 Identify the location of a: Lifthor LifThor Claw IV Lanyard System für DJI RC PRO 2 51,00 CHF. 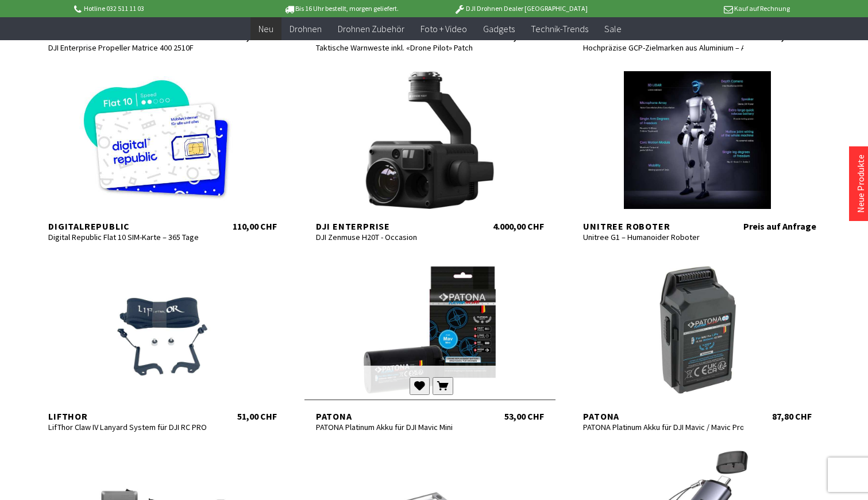
(162, 342).